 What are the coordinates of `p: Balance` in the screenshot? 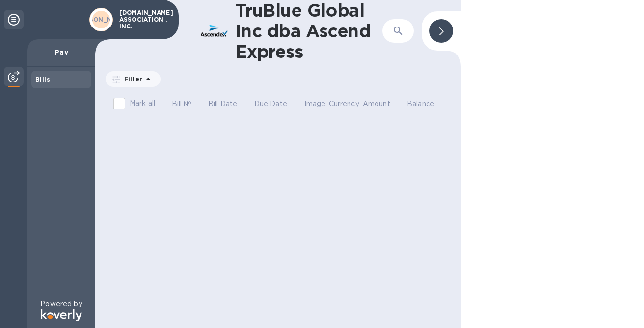 It's located at (420, 104).